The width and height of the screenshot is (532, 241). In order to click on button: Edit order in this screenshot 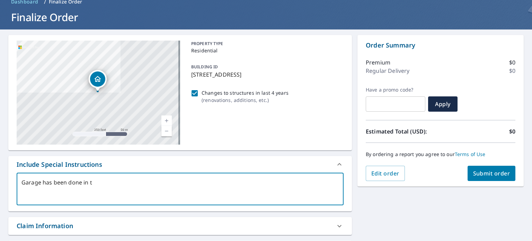, I will do `click(385, 173)`.